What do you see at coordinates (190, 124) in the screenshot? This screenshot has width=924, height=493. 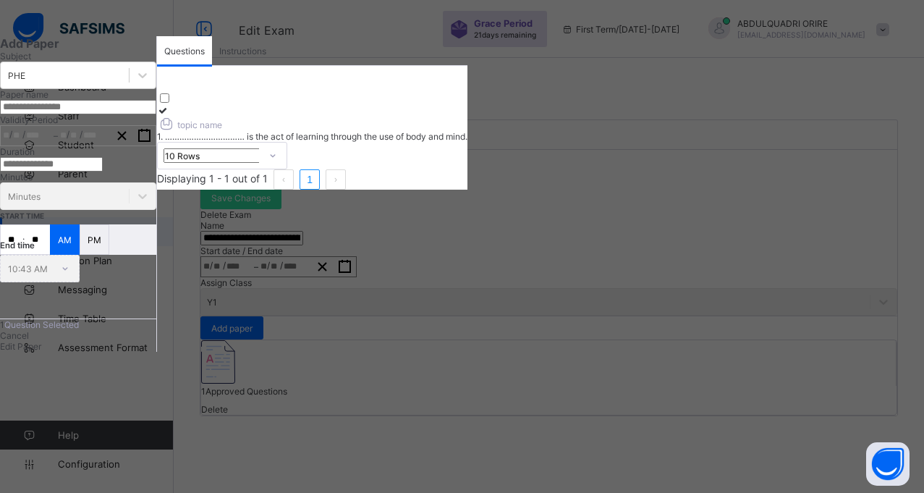 I see `span: topic name` at bounding box center [190, 124].